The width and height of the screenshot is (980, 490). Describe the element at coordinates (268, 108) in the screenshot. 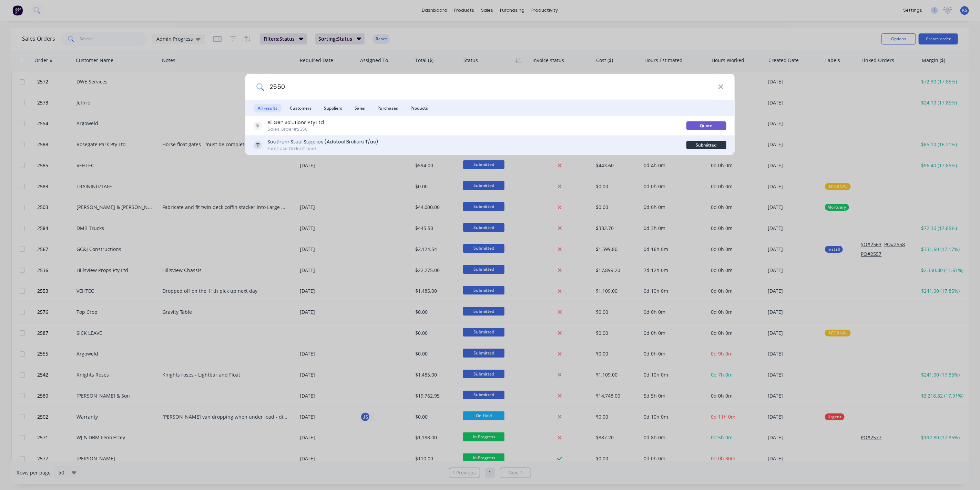

I see `span: All results` at that location.